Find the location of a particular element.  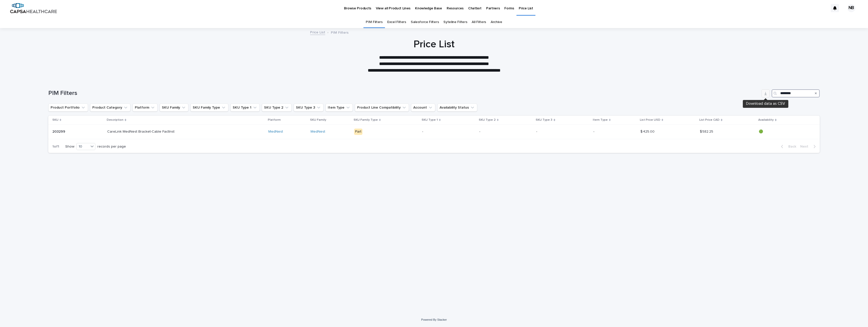

input: Search is located at coordinates (796, 94).